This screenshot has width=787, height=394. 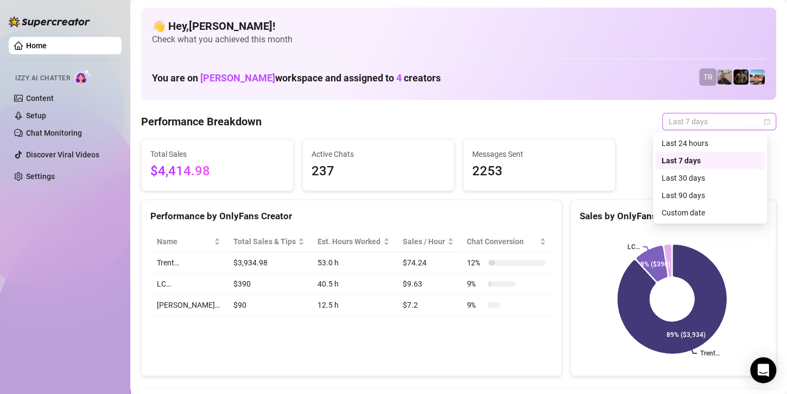 I want to click on text: Trent…, so click(x=709, y=353).